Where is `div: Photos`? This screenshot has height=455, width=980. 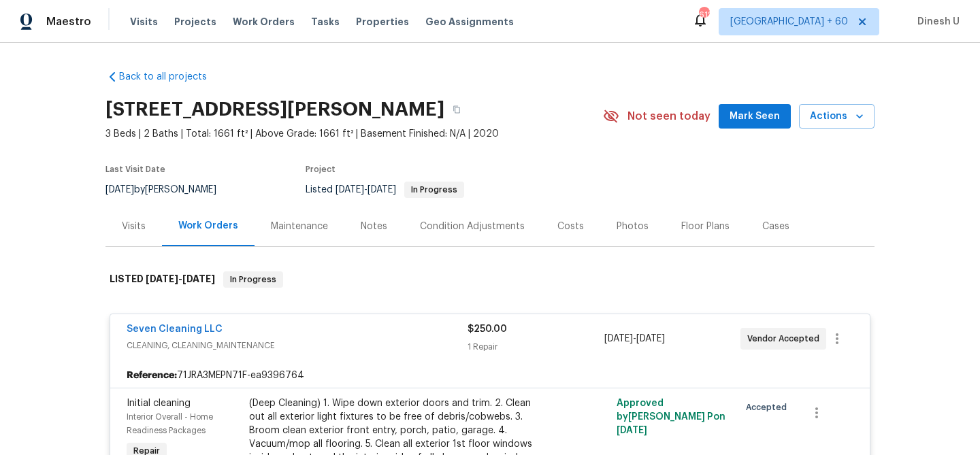
div: Photos is located at coordinates (632, 227).